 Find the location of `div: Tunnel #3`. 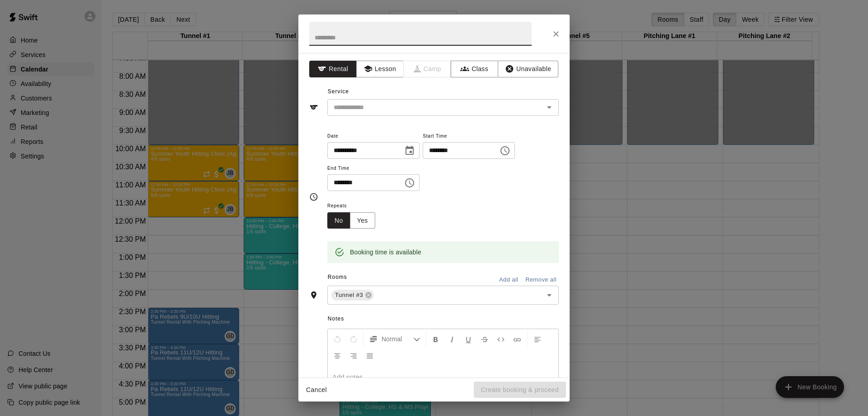

div: Tunnel #3 is located at coordinates (353, 295).